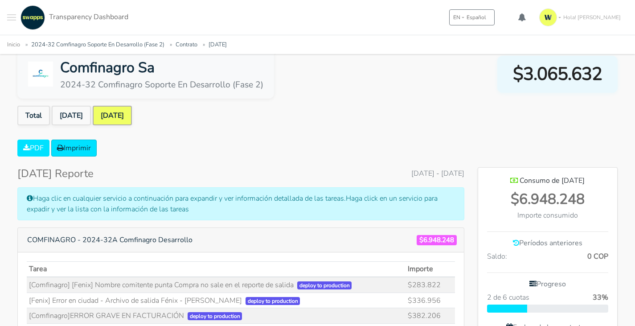 This screenshot has width=635, height=326. What do you see at coordinates (558, 74) in the screenshot?
I see `span: $3.065.632` at bounding box center [558, 74].